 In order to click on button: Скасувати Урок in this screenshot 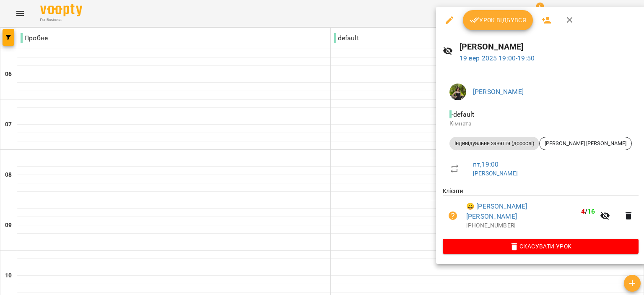, I will do `click(540, 247)`.